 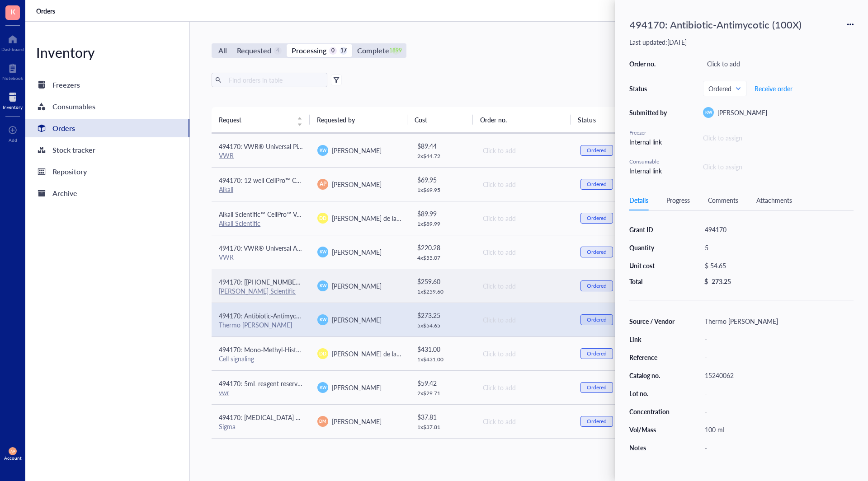 I want to click on div: Vol/Mass, so click(x=652, y=430).